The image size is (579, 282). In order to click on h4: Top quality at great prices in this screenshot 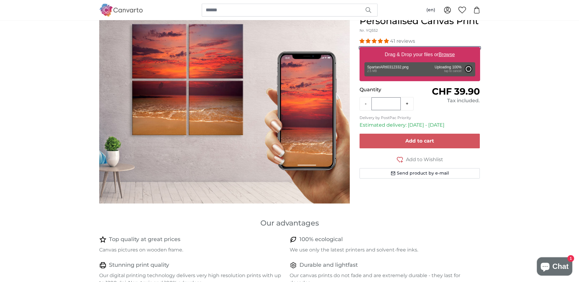, I will do `click(145, 240)`.